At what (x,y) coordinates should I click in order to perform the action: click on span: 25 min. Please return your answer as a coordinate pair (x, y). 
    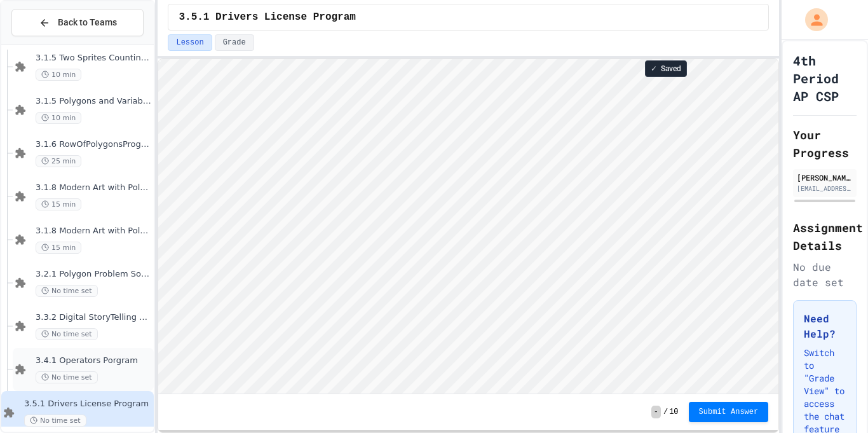
    Looking at the image, I should click on (59, 161).